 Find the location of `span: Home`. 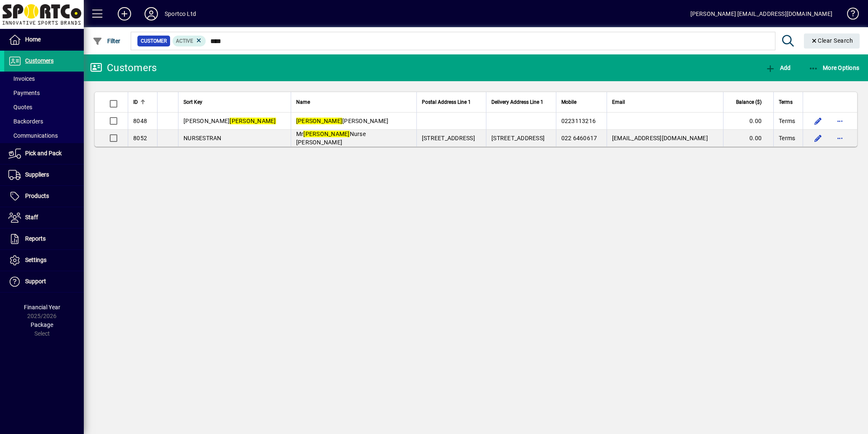

span: Home is located at coordinates (32, 39).